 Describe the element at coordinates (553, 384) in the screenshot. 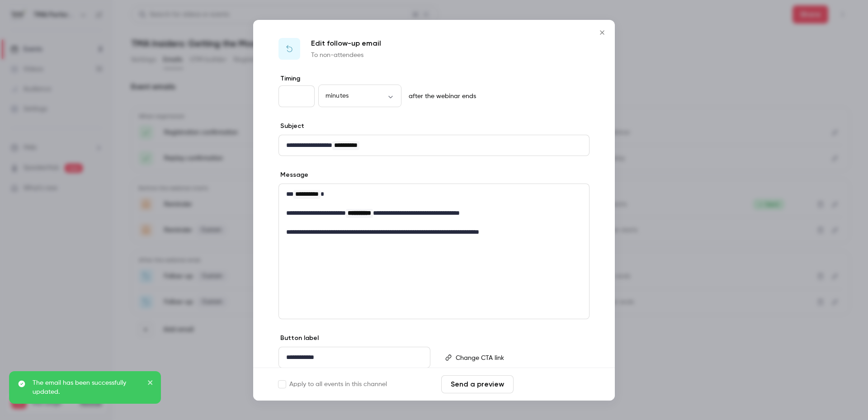

I see `button: Save changes` at that location.